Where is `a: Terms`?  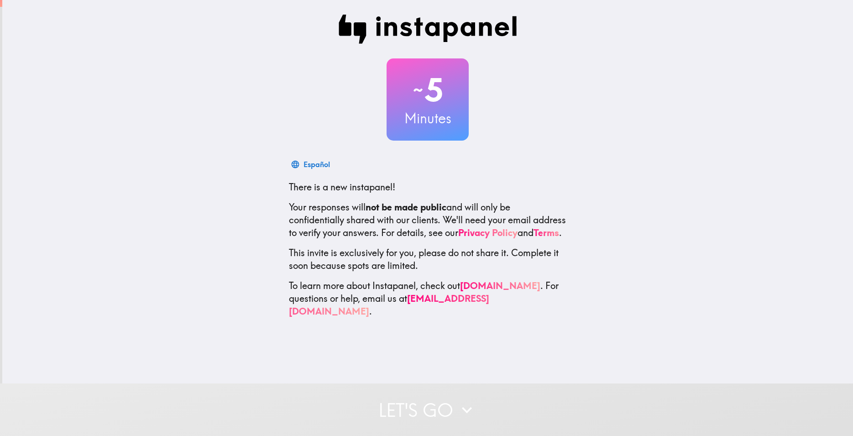 a: Terms is located at coordinates (546, 232).